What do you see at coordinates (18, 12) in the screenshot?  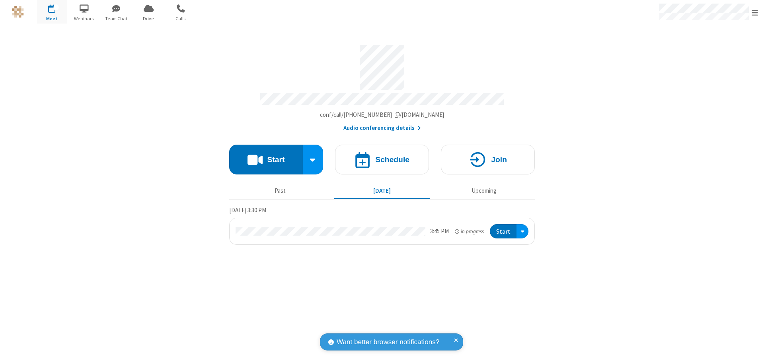 I see `img: QA Selenium DO NOT DELETE OR CHANGE` at bounding box center [18, 12].